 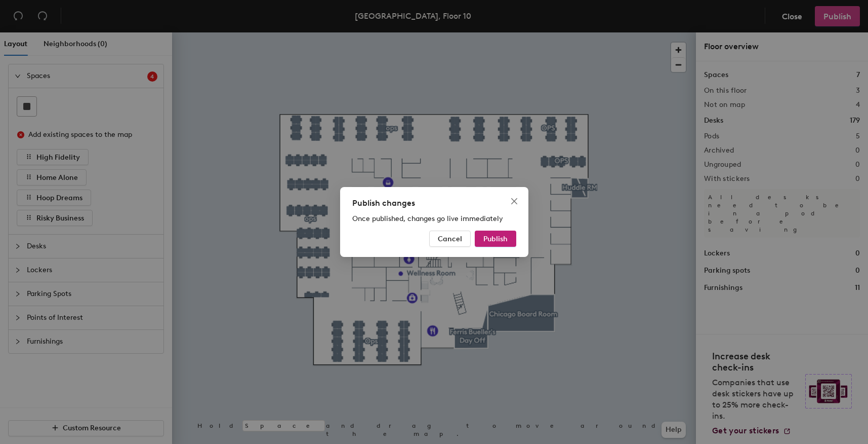 I want to click on span: close, so click(x=514, y=201).